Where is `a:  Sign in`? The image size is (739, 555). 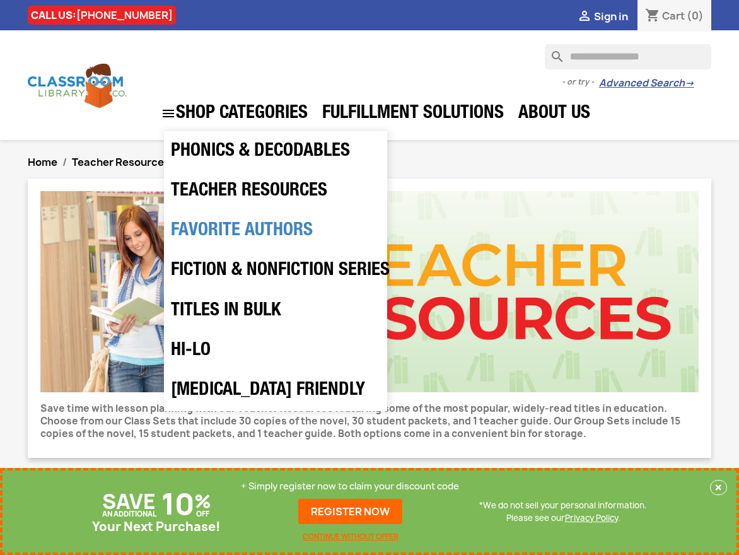
a:  Sign in is located at coordinates (602, 16).